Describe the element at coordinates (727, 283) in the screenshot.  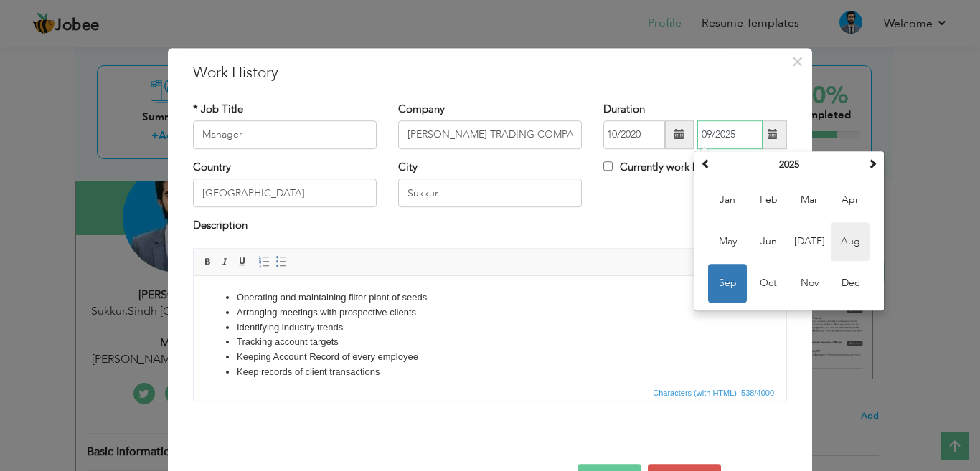
I see `span: Sep` at that location.